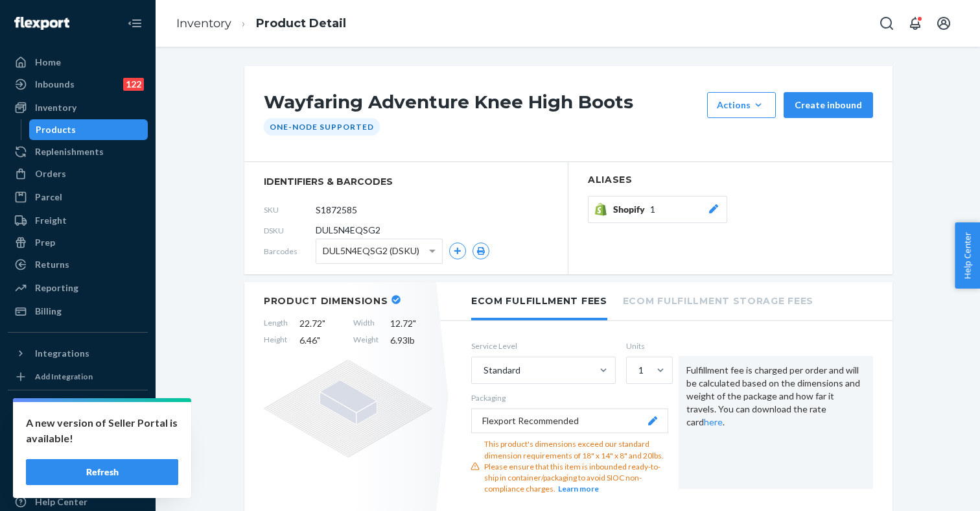  Describe the element at coordinates (406, 182) in the screenshot. I see `span: identifiers & barcodes` at that location.